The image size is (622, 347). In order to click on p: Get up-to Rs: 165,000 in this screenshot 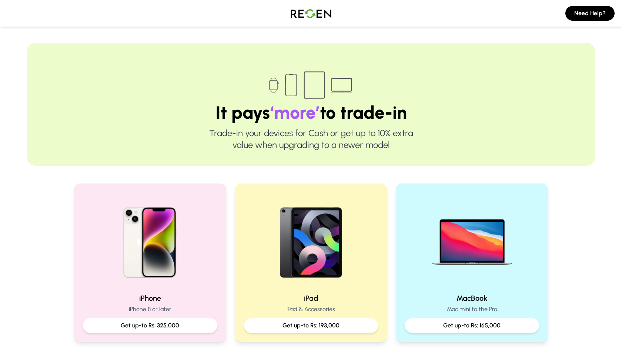, I will do `click(472, 326)`.